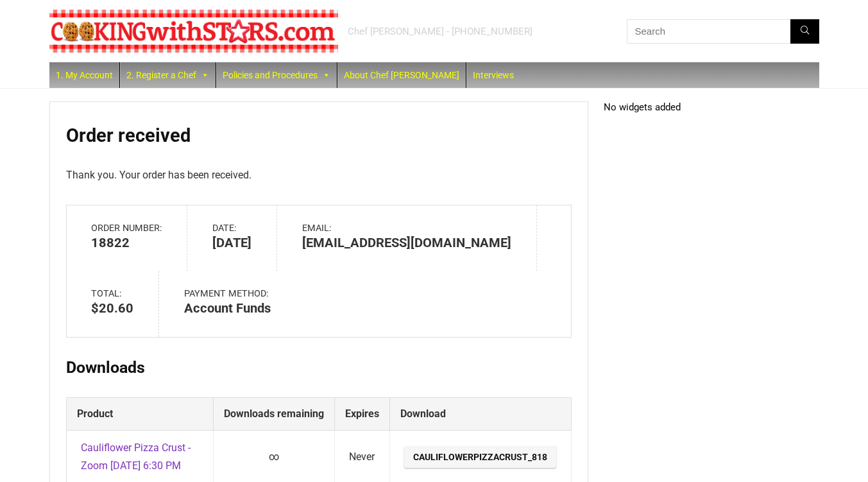 The height and width of the screenshot is (482, 868). What do you see at coordinates (113, 304) in the screenshot?
I see `li: Total:` at bounding box center [113, 304].